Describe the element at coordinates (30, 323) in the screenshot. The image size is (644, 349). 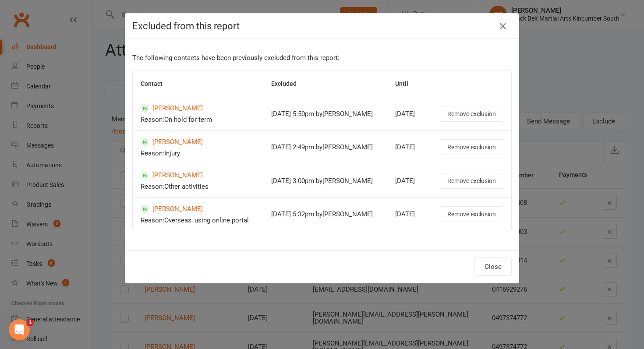
I see `span: 1` at that location.